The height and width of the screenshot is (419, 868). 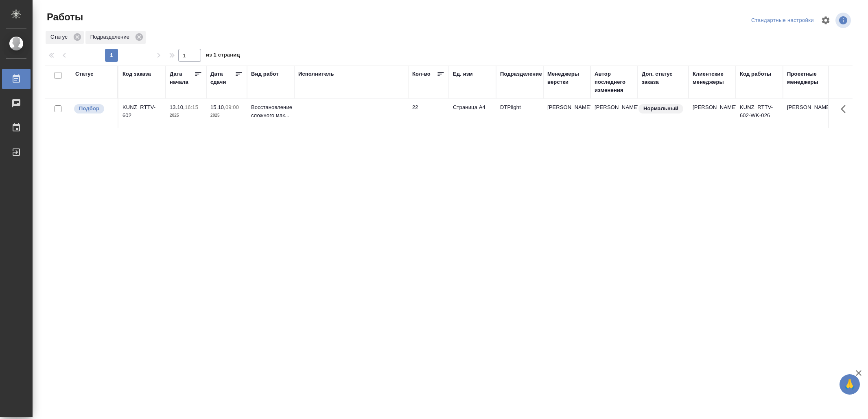 I want to click on td: 22, so click(x=428, y=114).